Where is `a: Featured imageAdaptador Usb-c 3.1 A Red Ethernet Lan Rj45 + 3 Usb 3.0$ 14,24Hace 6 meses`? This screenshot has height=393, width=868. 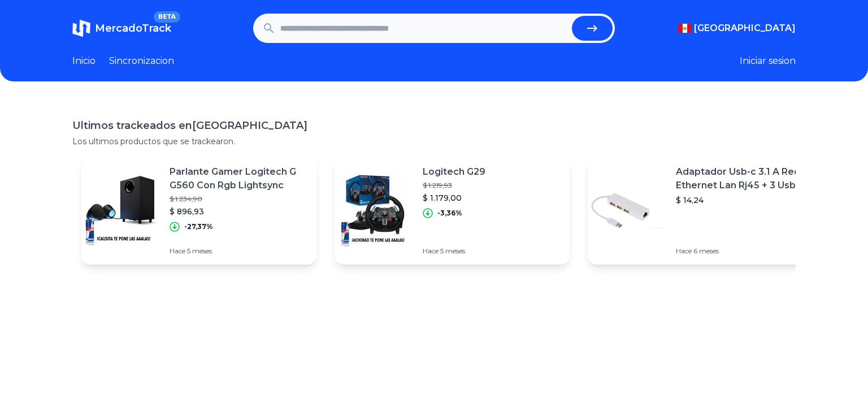 a: Featured imageAdaptador Usb-c 3.1 A Red Ethernet Lan Rj45 + 3 Usb 3.0$ 14,24Hace 6 meses is located at coordinates (705, 210).